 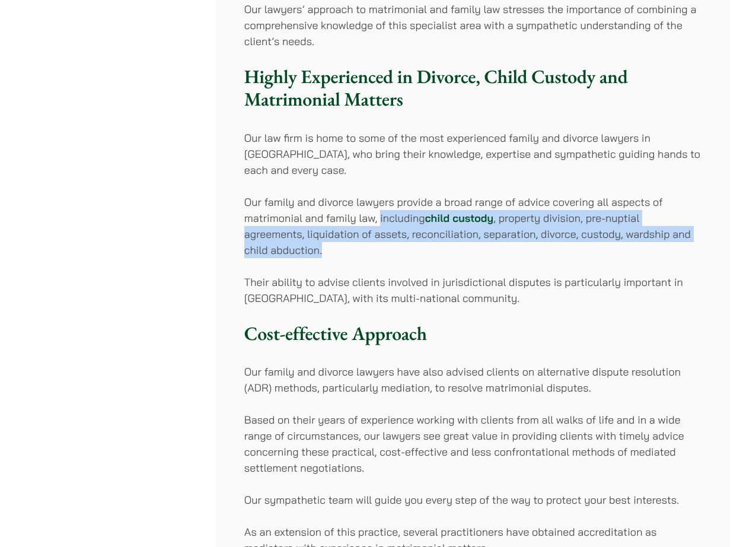 What do you see at coordinates (473, 290) in the screenshot?
I see `p: Their ability to advise clients involved in jurisdictional disputes is particularly important in ...` at bounding box center [473, 290].